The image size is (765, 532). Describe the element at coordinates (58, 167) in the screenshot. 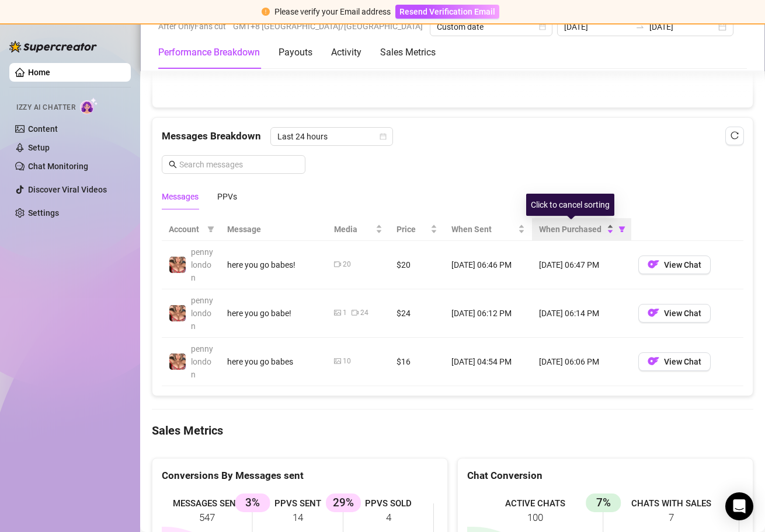

I see `a: Chat Monitoring` at that location.